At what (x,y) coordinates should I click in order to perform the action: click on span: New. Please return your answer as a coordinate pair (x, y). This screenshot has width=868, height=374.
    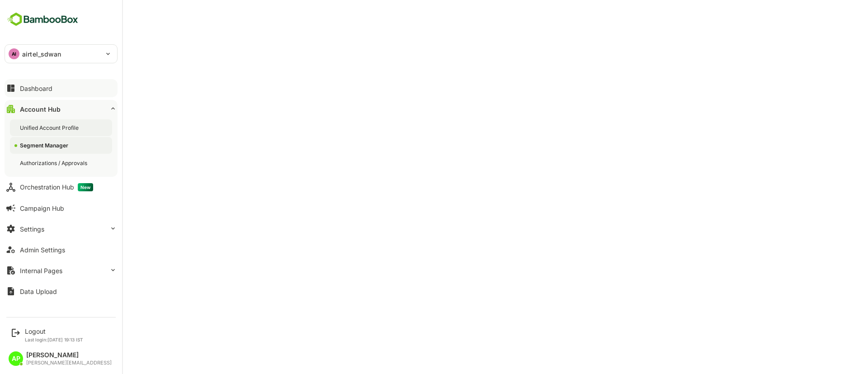
    Looking at the image, I should click on (85, 187).